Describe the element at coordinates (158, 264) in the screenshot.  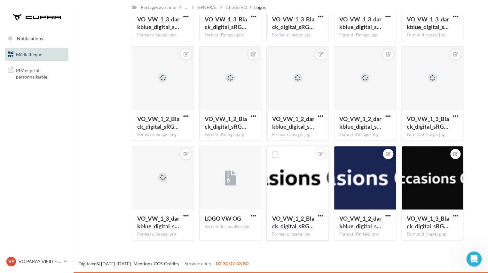
I see `a: CGS` at that location.